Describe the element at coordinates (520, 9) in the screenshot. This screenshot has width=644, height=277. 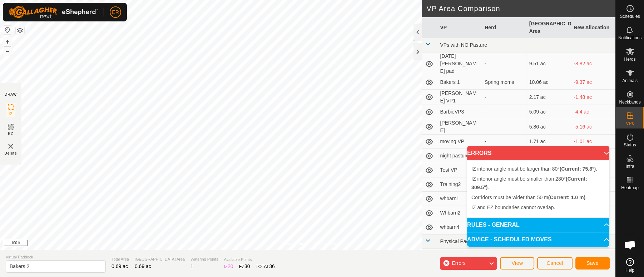
I see `h2: VP Area Comparison` at that location.